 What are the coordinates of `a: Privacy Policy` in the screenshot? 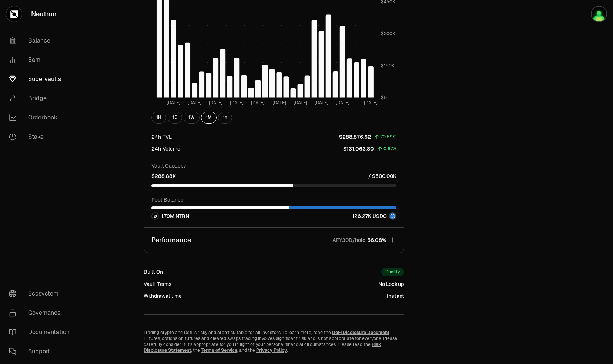 It's located at (271, 350).